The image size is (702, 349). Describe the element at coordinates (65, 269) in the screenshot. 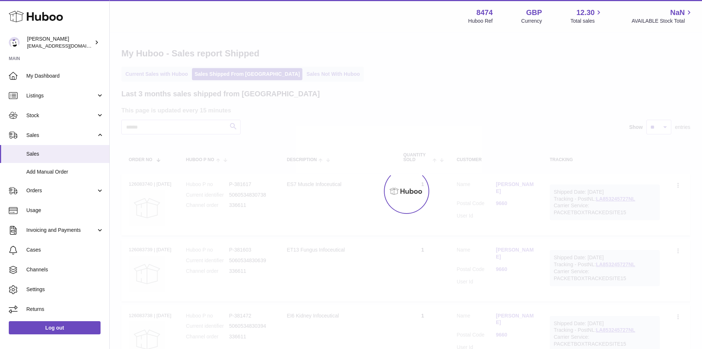

I see `span: Channels` at that location.